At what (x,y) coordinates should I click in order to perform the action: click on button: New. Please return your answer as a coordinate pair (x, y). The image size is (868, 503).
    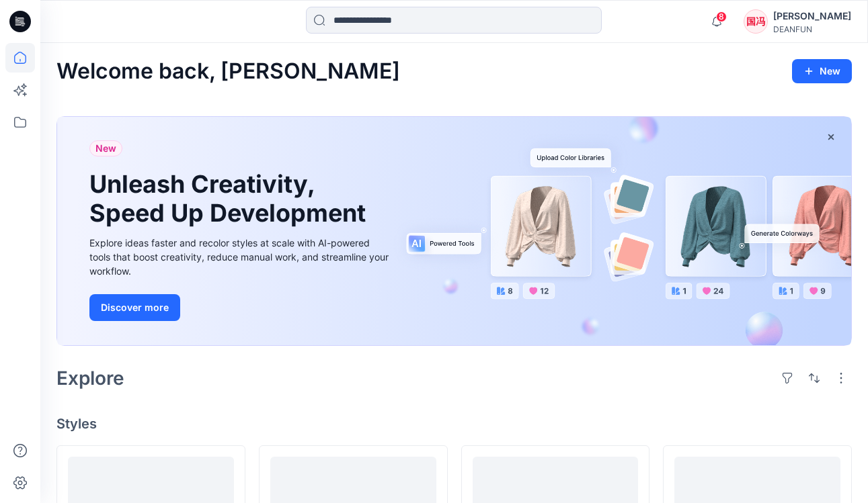
    Looking at the image, I should click on (822, 71).